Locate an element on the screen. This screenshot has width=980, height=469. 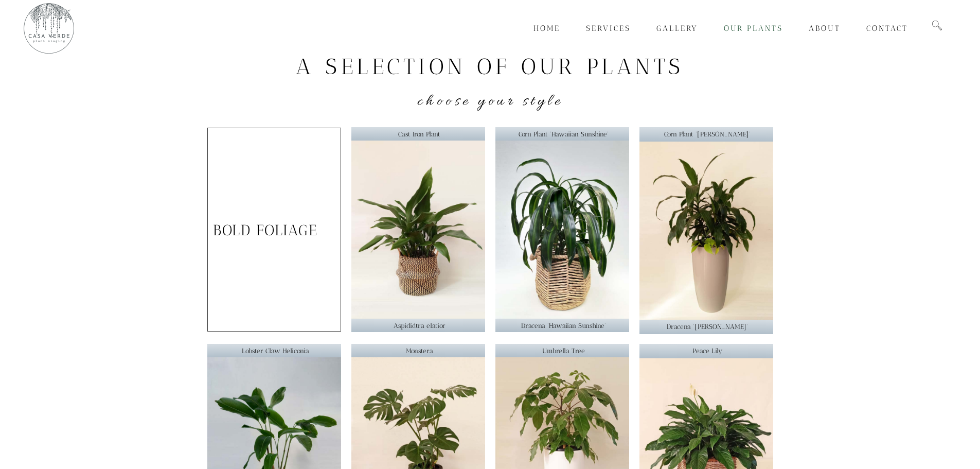
img: Corn plant 'Janet Craig' is located at coordinates (706, 231).